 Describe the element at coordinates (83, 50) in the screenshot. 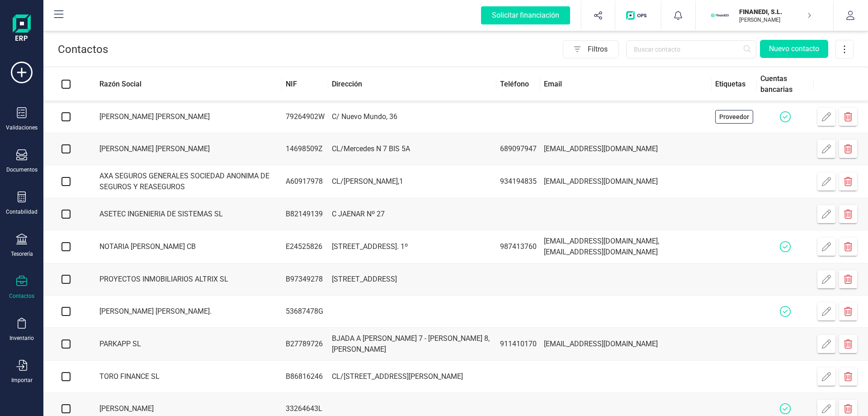

I see `p: Contactos` at that location.